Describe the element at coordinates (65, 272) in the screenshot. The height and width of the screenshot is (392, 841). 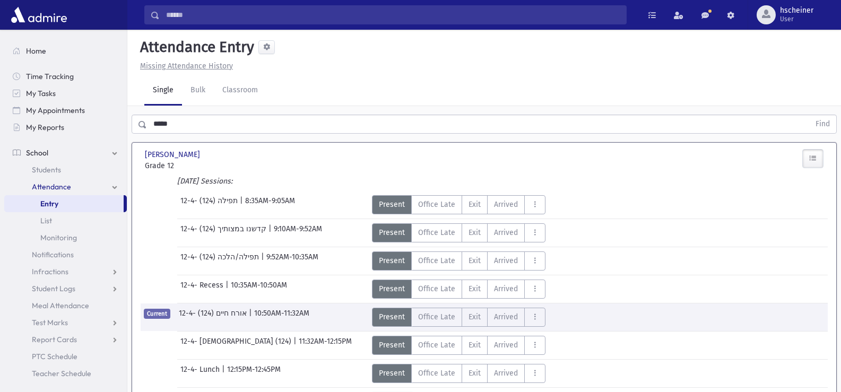
I see `a: Infractions` at that location.